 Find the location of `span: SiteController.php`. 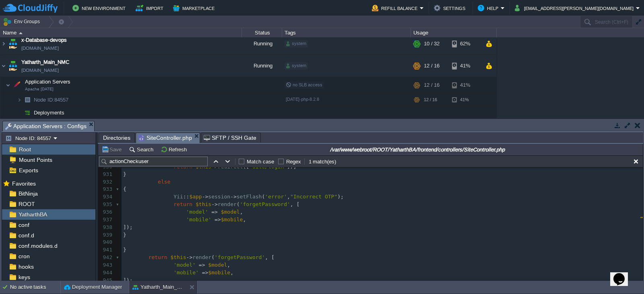

span: SiteController.php is located at coordinates (165, 138).